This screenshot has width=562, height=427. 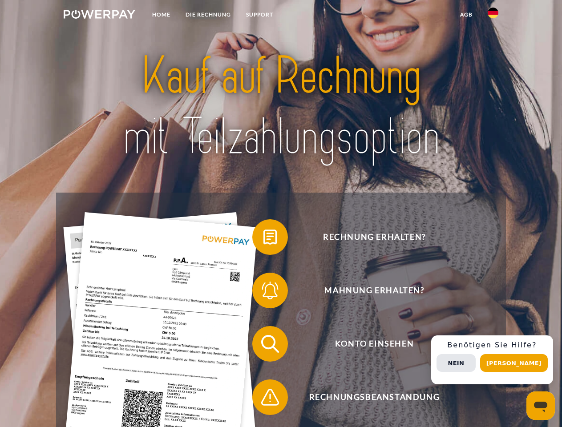 What do you see at coordinates (374, 290) in the screenshot?
I see `span: Mahnung erhalten?` at bounding box center [374, 290].